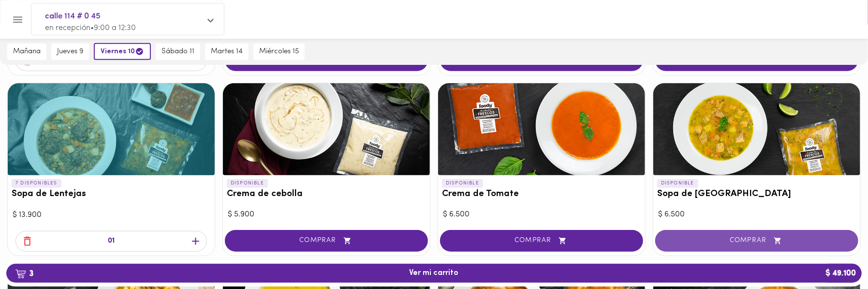  Describe the element at coordinates (111, 129) in the screenshot. I see `div: Sopa de Lentejas` at that location.